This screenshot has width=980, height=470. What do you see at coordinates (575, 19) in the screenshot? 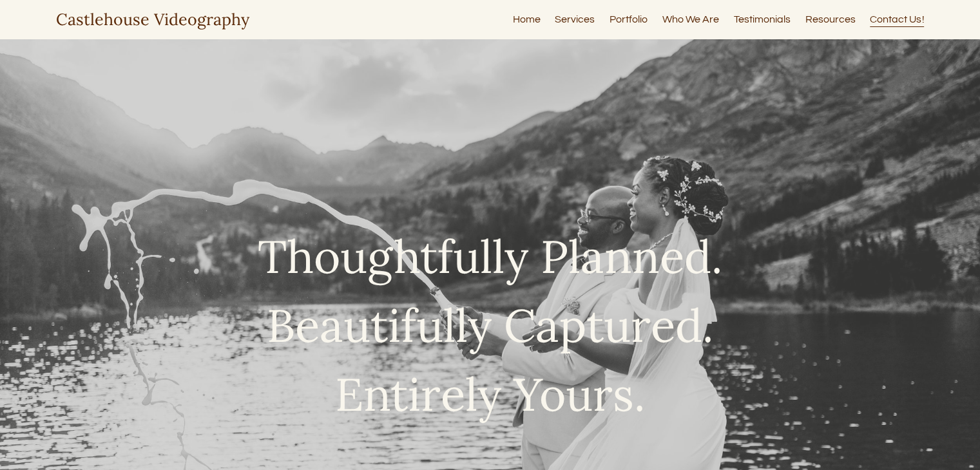
I see `a: Services` at bounding box center [575, 19].